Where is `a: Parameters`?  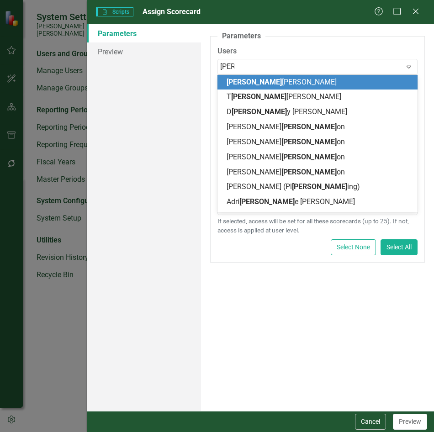 a: Parameters is located at coordinates (144, 33).